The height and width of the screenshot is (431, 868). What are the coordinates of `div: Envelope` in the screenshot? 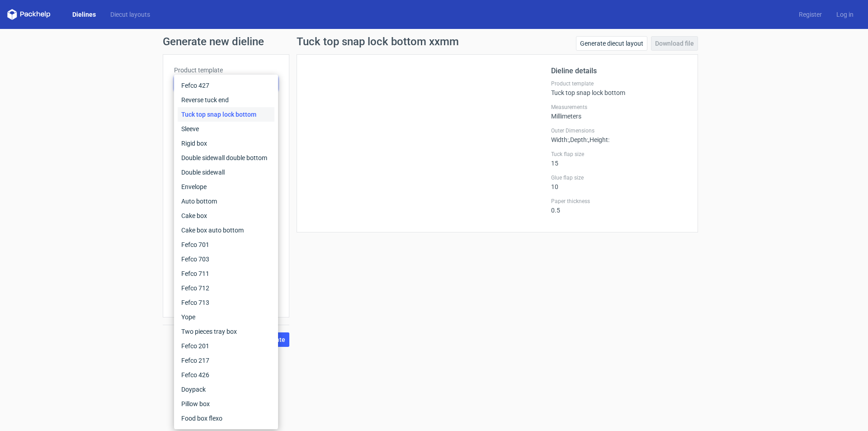 It's located at (226, 187).